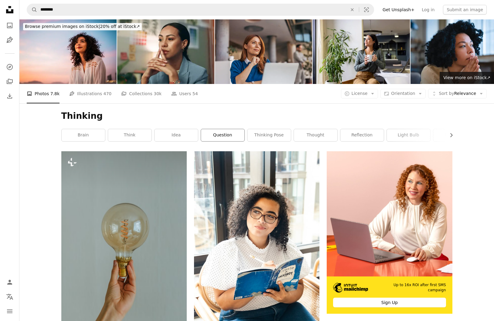  What do you see at coordinates (362, 135) in the screenshot?
I see `a: reflection` at bounding box center [362, 135].